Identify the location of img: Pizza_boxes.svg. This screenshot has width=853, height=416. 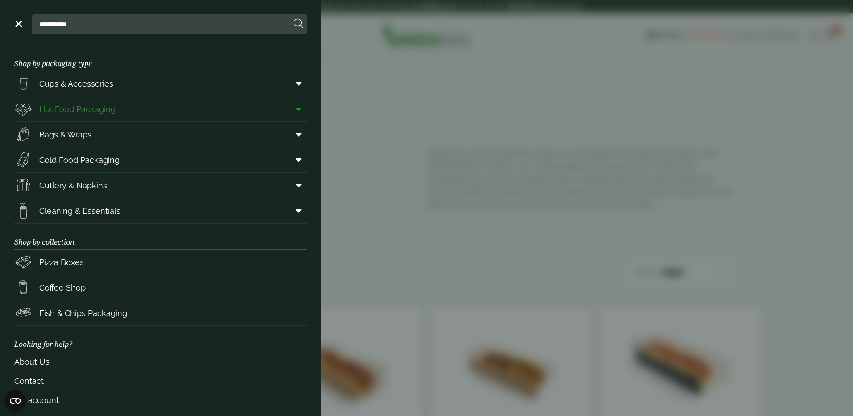
(23, 262).